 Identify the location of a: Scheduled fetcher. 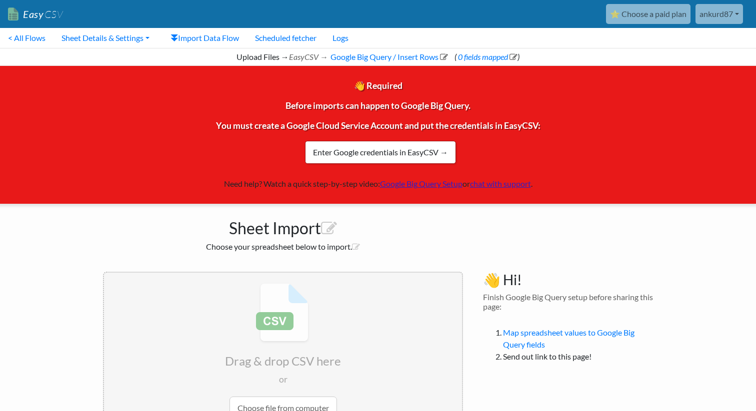
(285, 38).